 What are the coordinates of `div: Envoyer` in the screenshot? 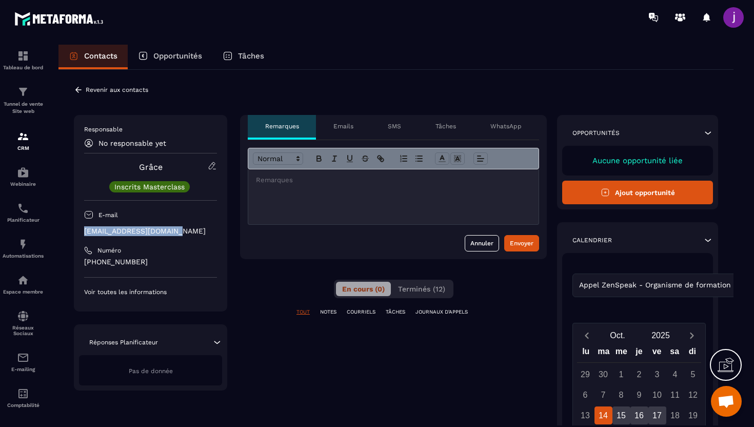 It's located at (521, 243).